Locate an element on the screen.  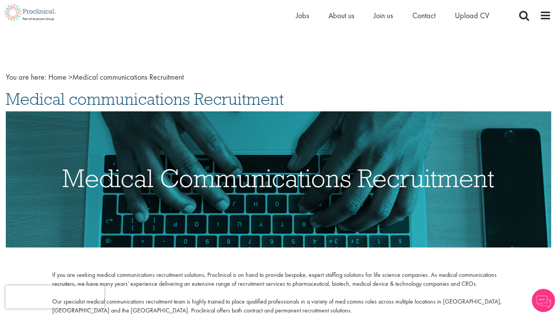
img: Medical Communication Recruitment is located at coordinates (278, 179).